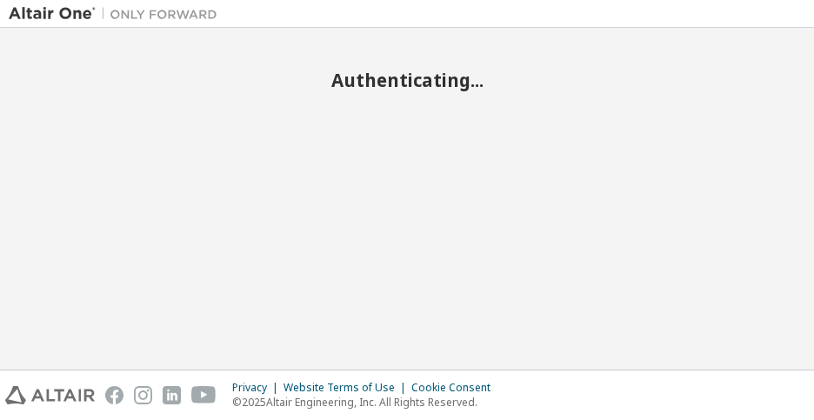  Describe the element at coordinates (456, 388) in the screenshot. I see `div: Cookie Consent` at that location.